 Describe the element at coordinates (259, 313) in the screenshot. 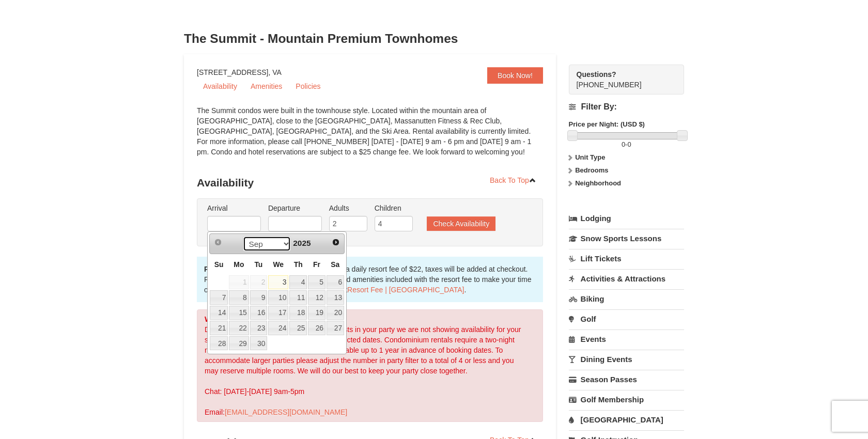

I see `a: 16` at that location.